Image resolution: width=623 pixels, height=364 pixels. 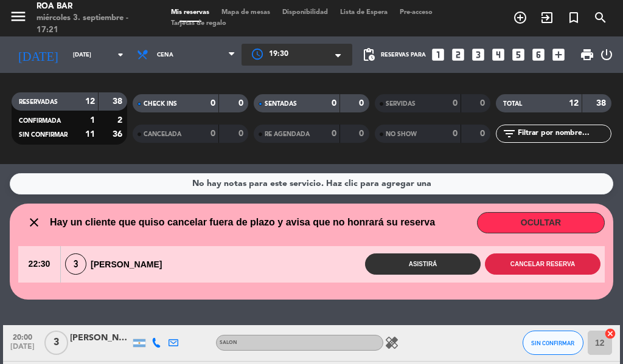 I want to click on strong: 11, so click(x=90, y=134).